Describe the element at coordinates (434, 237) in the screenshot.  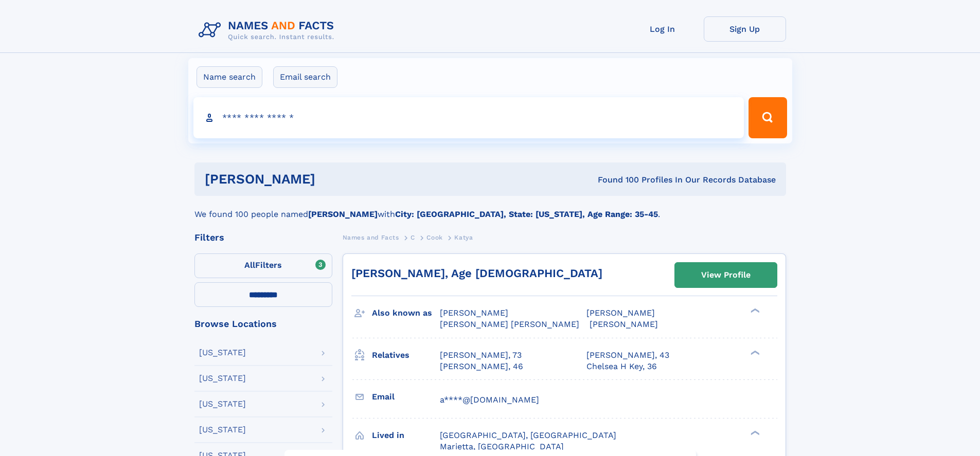
I see `a: Cook` at that location.